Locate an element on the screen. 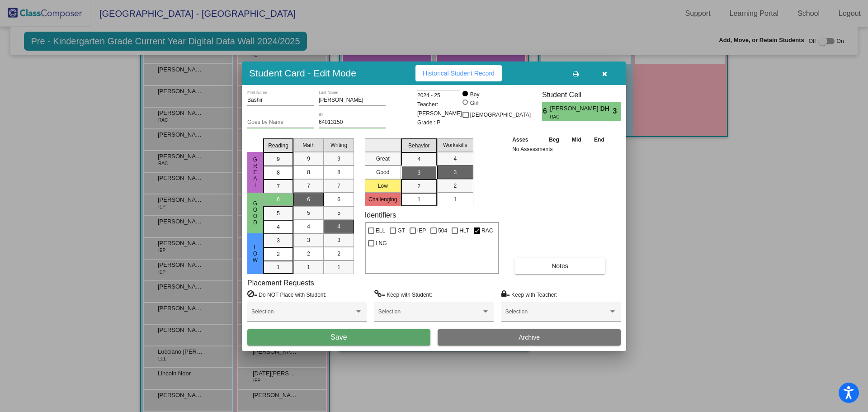 Image resolution: width=868 pixels, height=412 pixels. input: Enter ID is located at coordinates (352, 123).